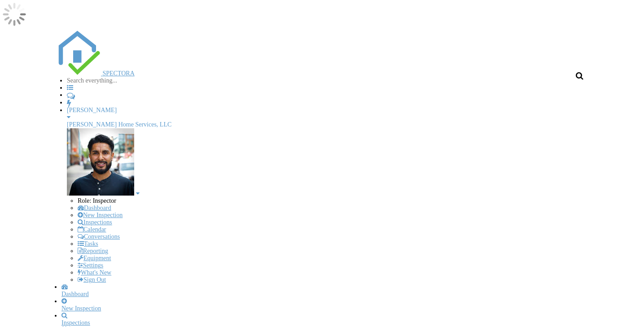  What do you see at coordinates (327, 323) in the screenshot?
I see `div: Inspections` at bounding box center [327, 323].